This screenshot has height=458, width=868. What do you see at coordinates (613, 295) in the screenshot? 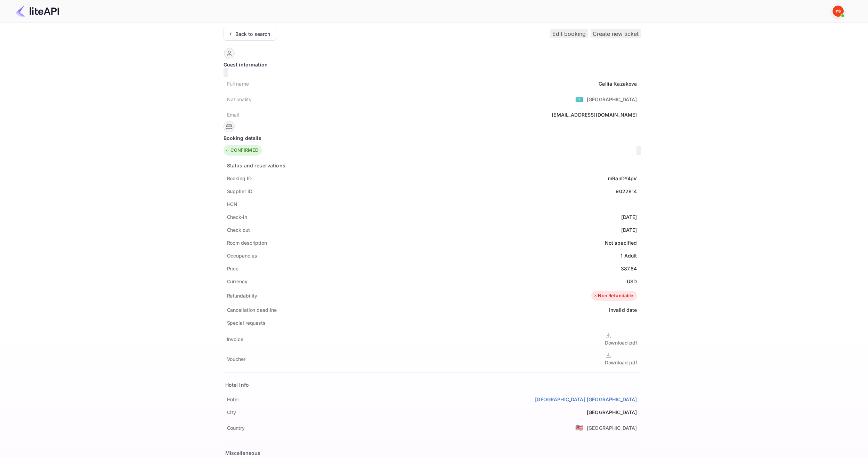
I see `div: Non Refundable` at bounding box center [613, 295].